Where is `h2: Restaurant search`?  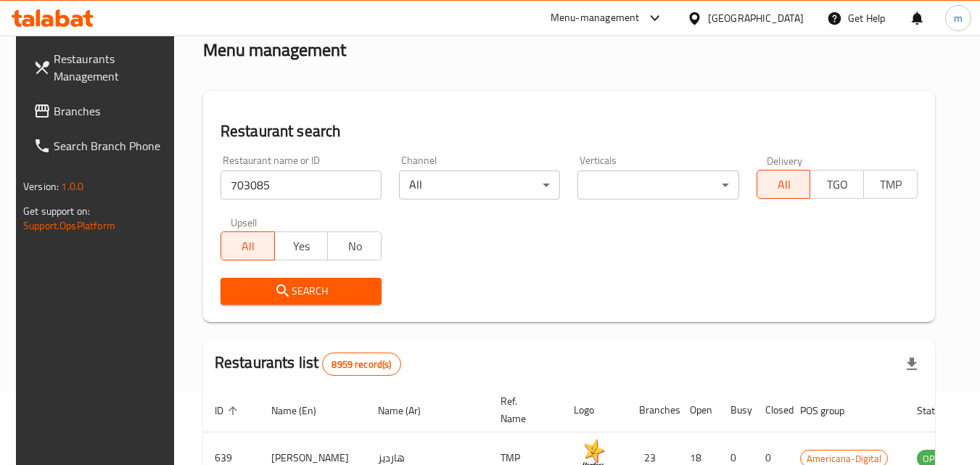
h2: Restaurant search is located at coordinates (569, 131).